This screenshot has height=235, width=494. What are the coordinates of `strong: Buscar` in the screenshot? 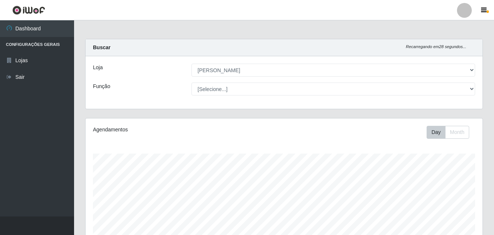 It's located at (101, 47).